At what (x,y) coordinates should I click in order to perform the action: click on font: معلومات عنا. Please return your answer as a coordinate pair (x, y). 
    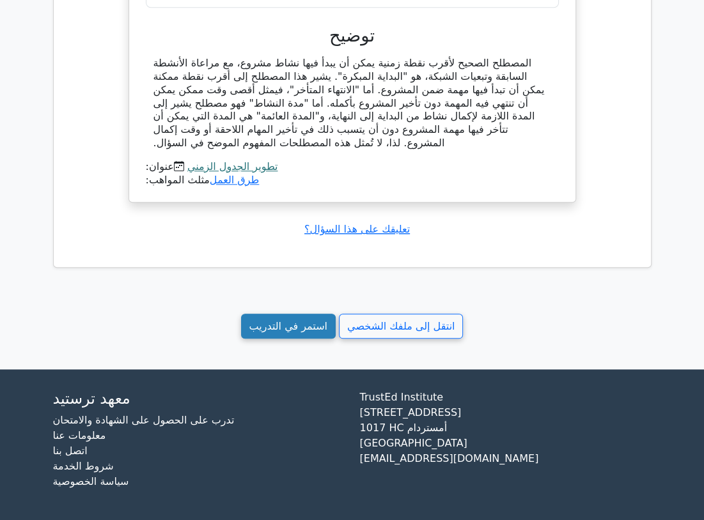
    Looking at the image, I should click on (79, 435).